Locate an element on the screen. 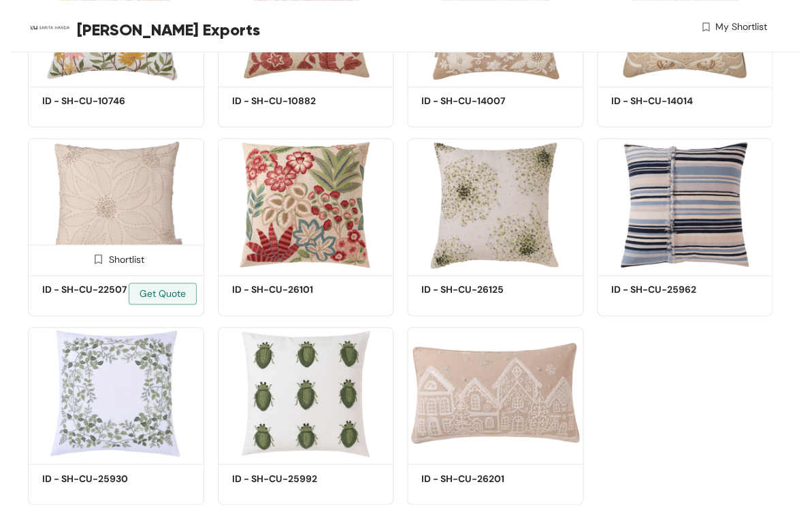  h5: ID - SH-CU-22507 is located at coordinates (100, 289).